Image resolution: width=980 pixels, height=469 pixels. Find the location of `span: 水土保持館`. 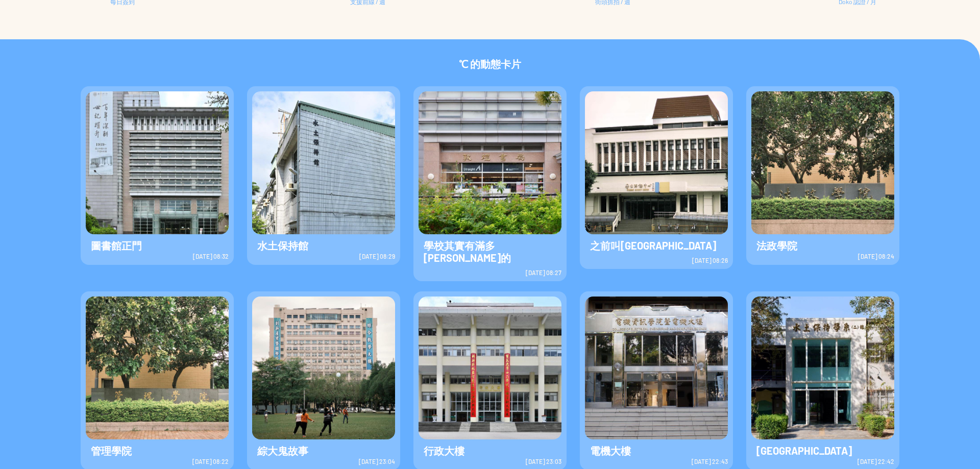

span: 水土保持館 is located at coordinates (283, 245).